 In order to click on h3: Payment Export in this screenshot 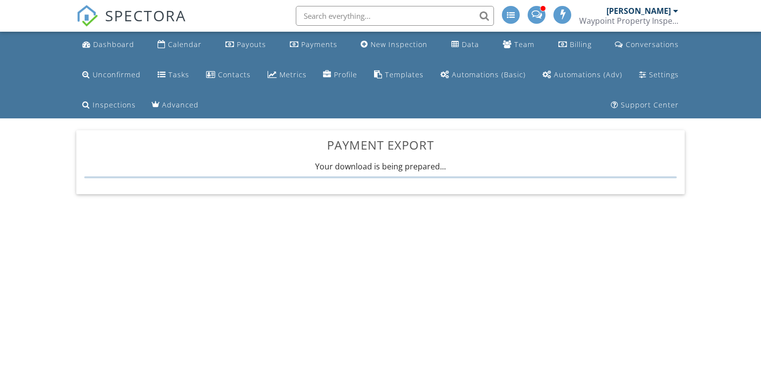, I will do `click(380, 145)`.